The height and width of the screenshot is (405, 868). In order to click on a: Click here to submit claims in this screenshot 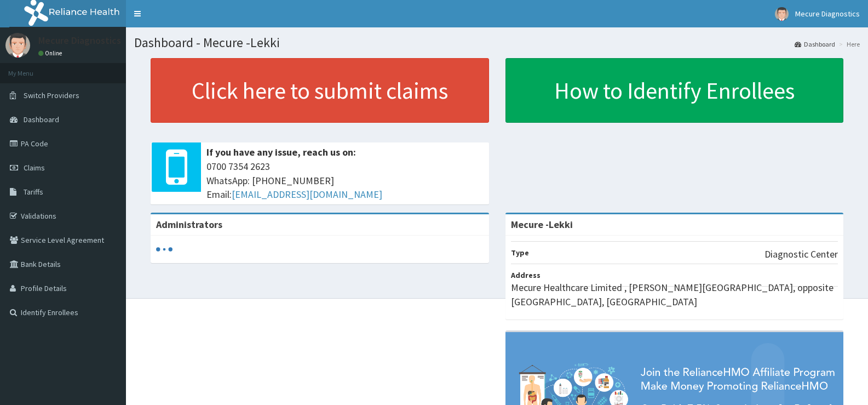, I will do `click(320, 91)`.